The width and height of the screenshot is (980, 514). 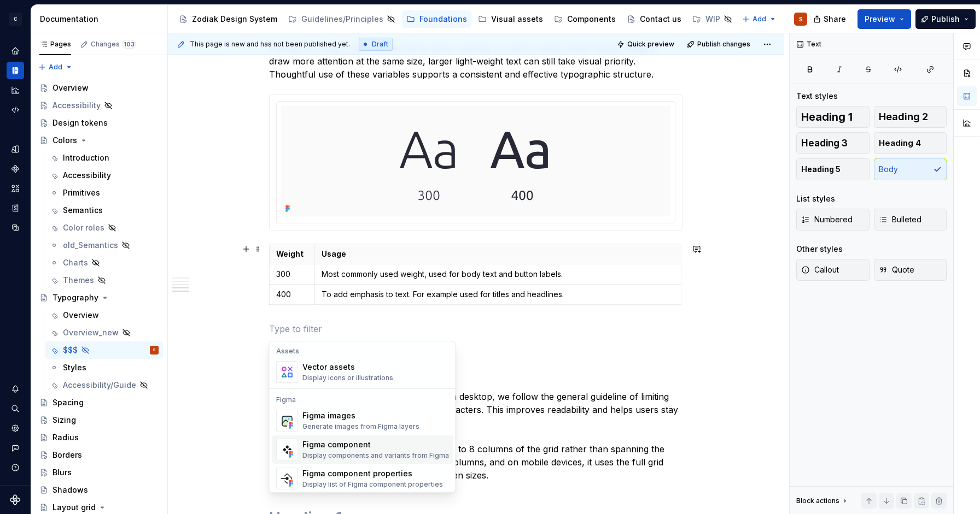 I want to click on a: Components, so click(x=585, y=19).